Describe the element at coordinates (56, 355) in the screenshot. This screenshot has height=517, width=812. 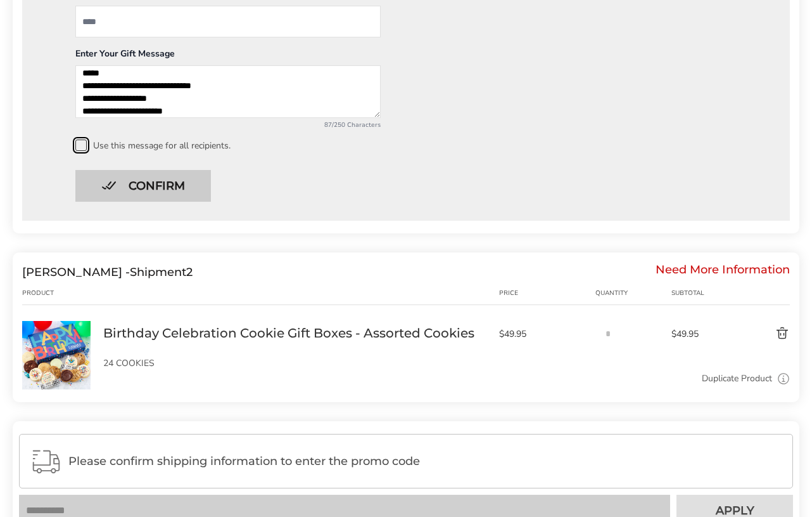
I see `img: Birthday Celebration Cookie Gift Boxes - Assorted Cookies` at that location.